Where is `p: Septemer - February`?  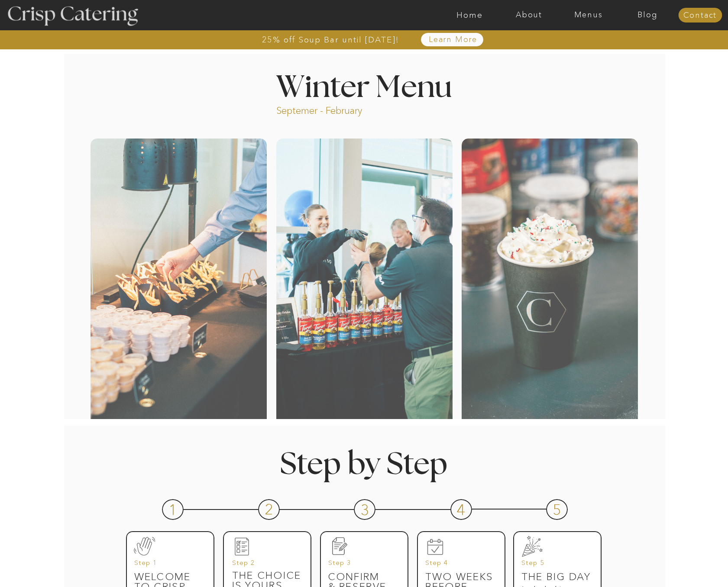
p: Septemer - February is located at coordinates (336, 109).